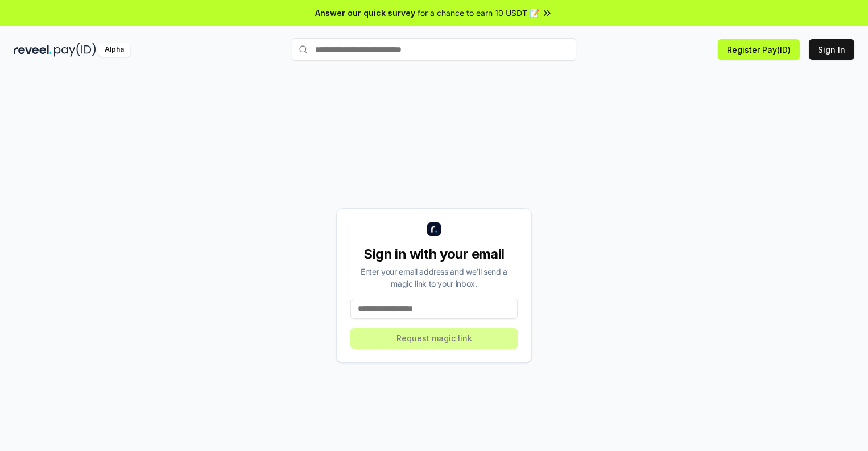  Describe the element at coordinates (759, 49) in the screenshot. I see `button: Register Pay(ID)` at that location.